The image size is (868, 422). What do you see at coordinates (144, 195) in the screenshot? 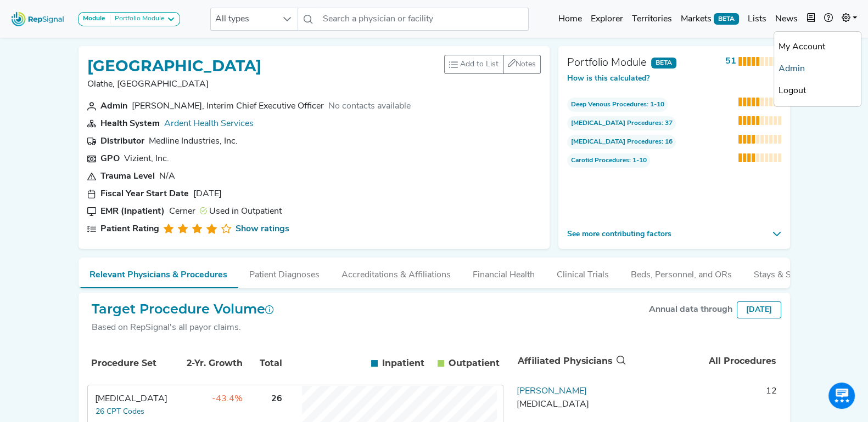
I see `div: Fiscal Year Start Date` at bounding box center [144, 195].